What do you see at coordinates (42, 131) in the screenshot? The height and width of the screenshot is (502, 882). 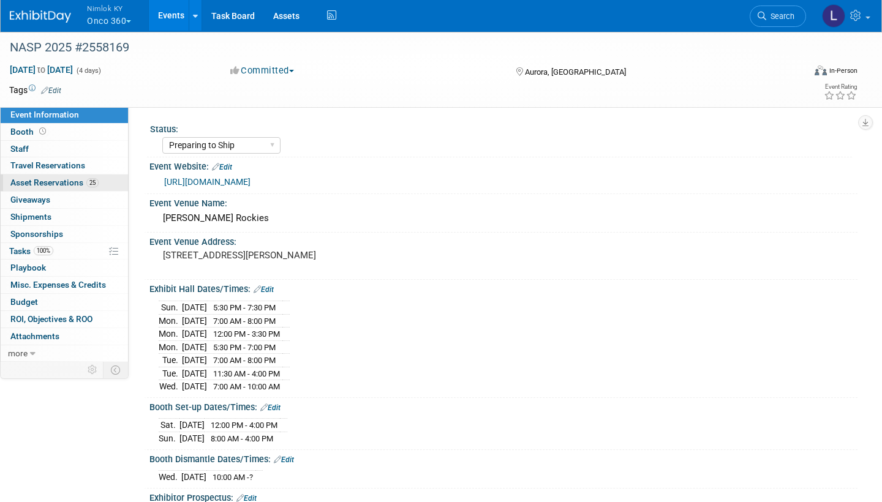 I see `span: Booth not reserved yet` at bounding box center [42, 131].